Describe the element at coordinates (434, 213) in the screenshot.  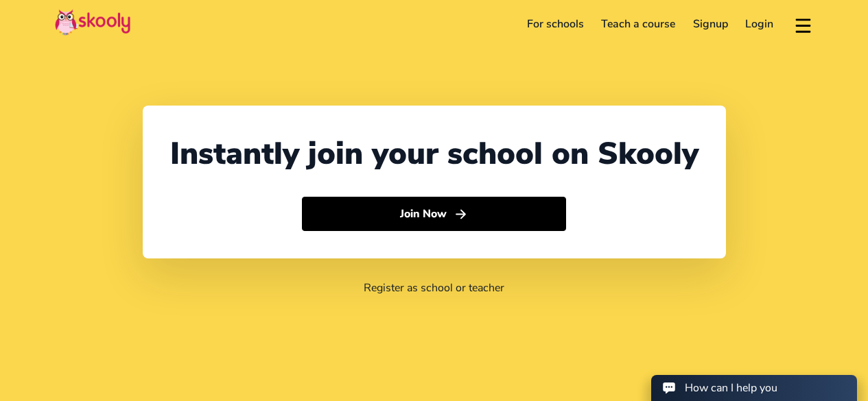
I see `button: Join Nowarrow forward outline` at that location.